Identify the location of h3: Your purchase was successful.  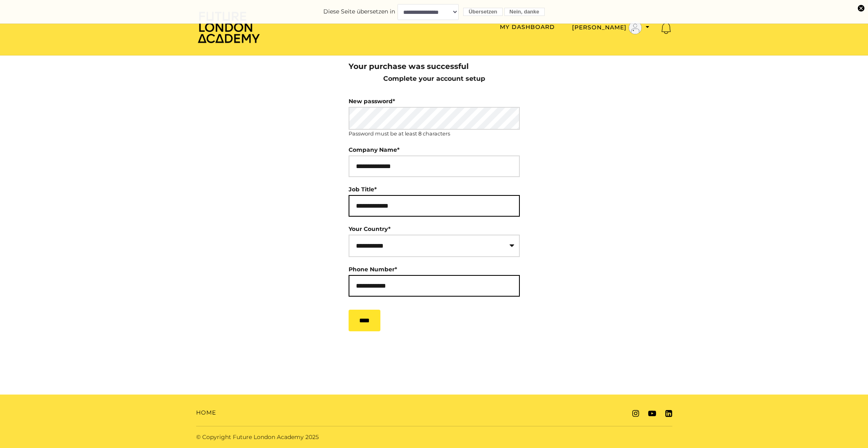
(434, 66).